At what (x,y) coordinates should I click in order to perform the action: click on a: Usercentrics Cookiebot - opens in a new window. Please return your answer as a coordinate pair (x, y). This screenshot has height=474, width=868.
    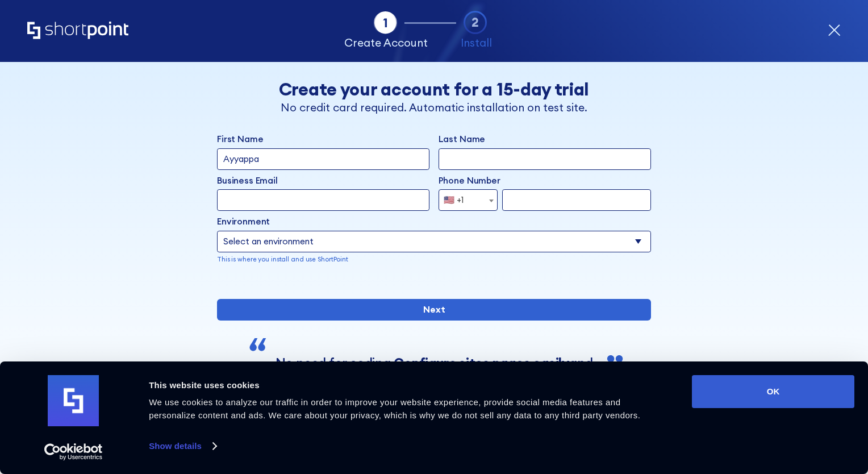
    Looking at the image, I should click on (74, 452).